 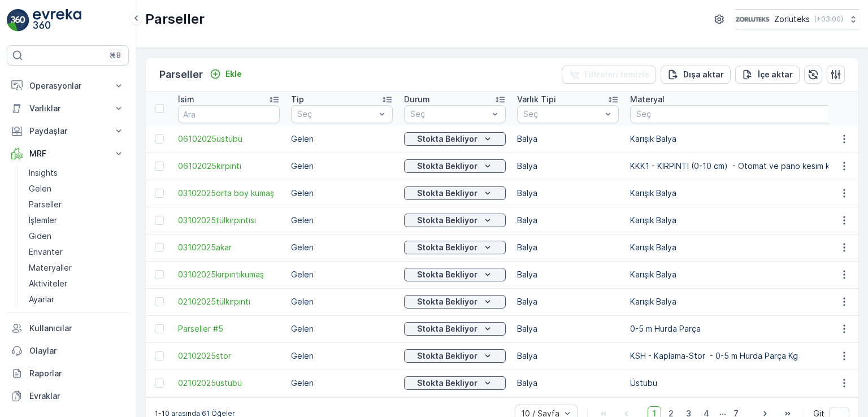 I want to click on a: Parseller #5, so click(x=229, y=329).